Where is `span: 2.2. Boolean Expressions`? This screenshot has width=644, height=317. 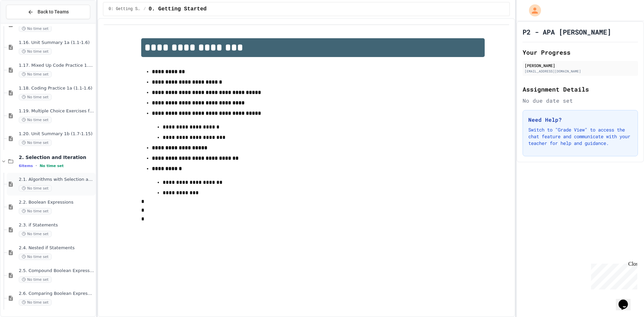
span: 2.2. Boolean Expressions is located at coordinates (56, 202).